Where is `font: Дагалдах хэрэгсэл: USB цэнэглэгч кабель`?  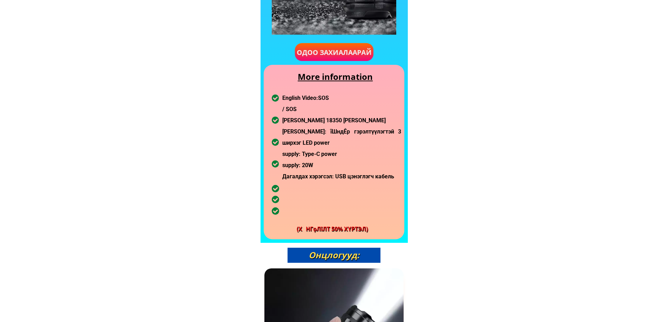
font: Дагалдах хэрэгсэл: USB цэнэглэгч кабель is located at coordinates (338, 176).